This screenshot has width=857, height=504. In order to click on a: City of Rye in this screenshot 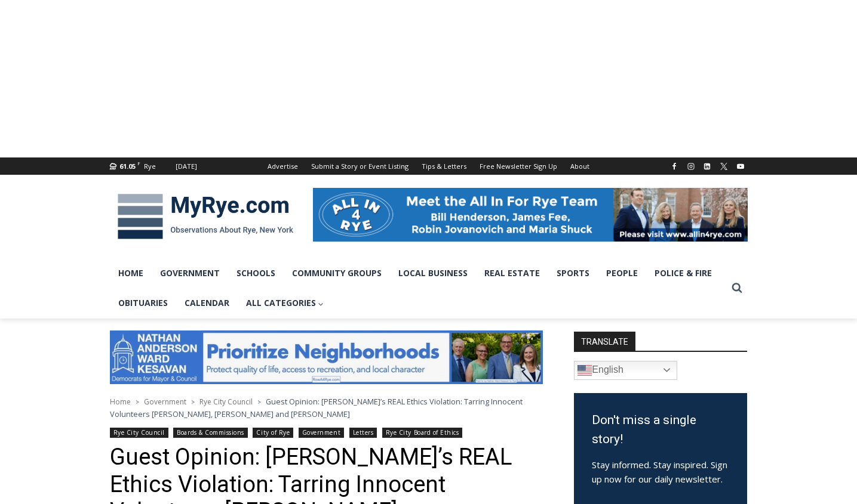, I will do `click(273, 432)`.